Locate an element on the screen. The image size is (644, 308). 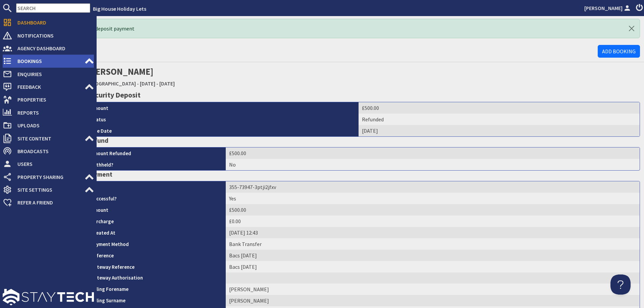
th: Withheld? is located at coordinates (157, 165).